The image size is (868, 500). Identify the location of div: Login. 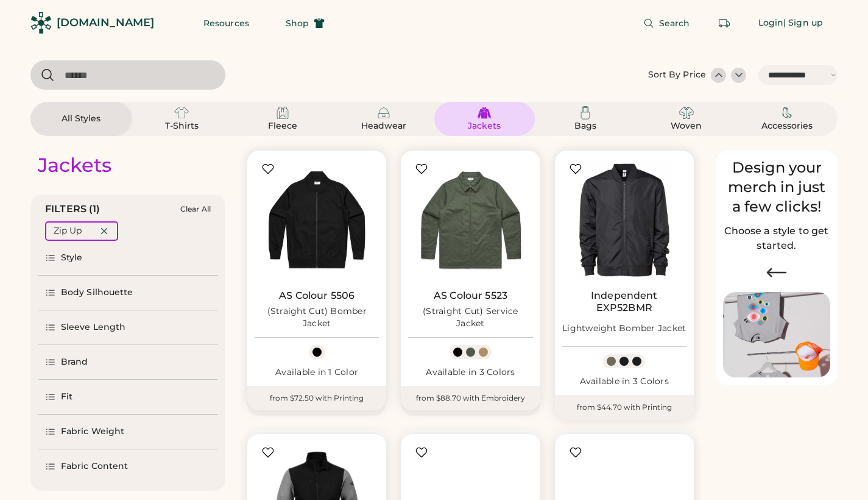
(771, 23).